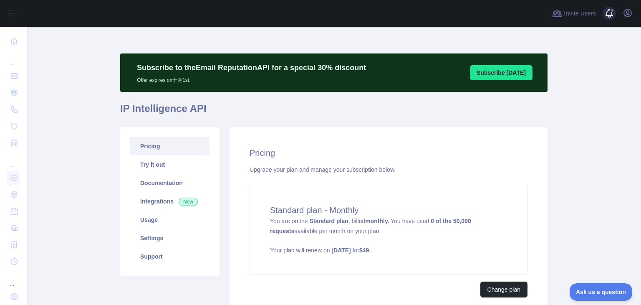 The height and width of the screenshot is (305, 641). Describe the element at coordinates (170, 164) in the screenshot. I see `a: Try it out` at that location.